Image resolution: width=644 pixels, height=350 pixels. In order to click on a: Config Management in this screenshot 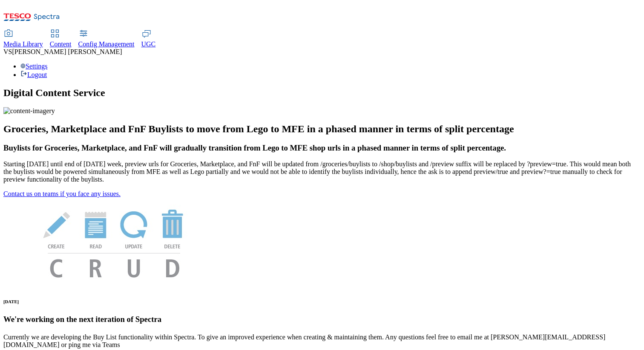, I will do `click(106, 39)`.